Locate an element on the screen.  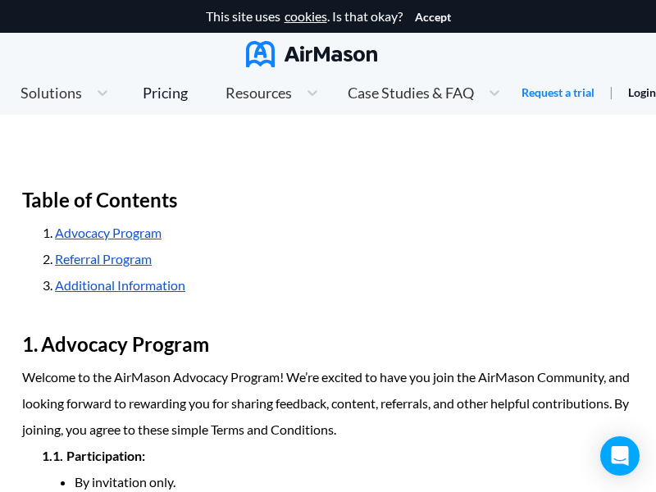
img: AirMason Logo is located at coordinates (312, 54).